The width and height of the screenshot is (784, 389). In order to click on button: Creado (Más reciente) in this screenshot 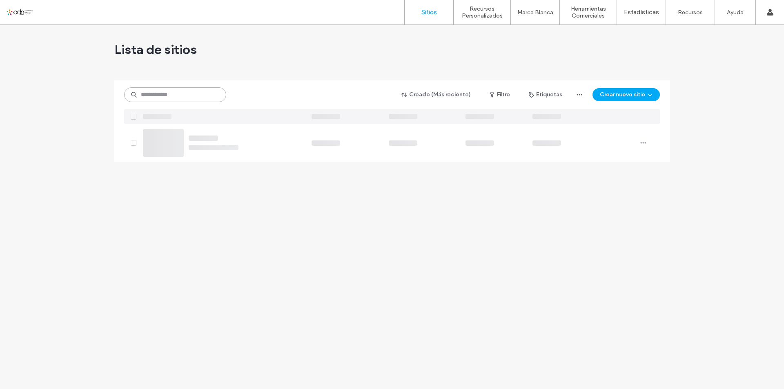, I will do `click(436, 95)`.